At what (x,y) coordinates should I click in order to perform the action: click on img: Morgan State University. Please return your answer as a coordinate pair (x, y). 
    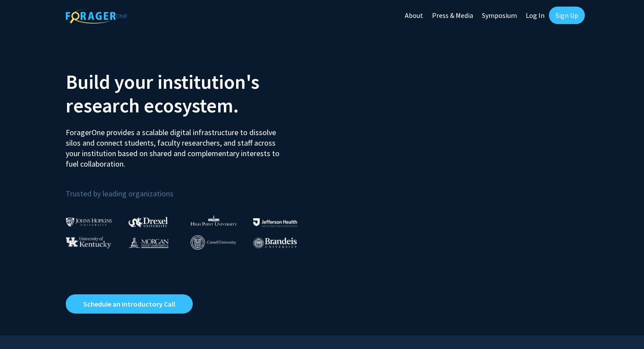
    Looking at the image, I should click on (148, 242).